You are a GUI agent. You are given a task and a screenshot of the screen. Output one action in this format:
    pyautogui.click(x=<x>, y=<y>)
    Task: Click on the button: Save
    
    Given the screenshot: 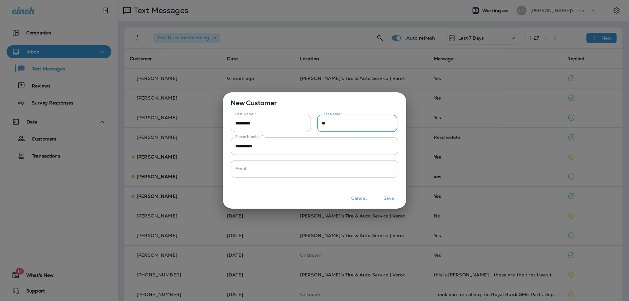 What is the action you would take?
    pyautogui.click(x=388, y=198)
    